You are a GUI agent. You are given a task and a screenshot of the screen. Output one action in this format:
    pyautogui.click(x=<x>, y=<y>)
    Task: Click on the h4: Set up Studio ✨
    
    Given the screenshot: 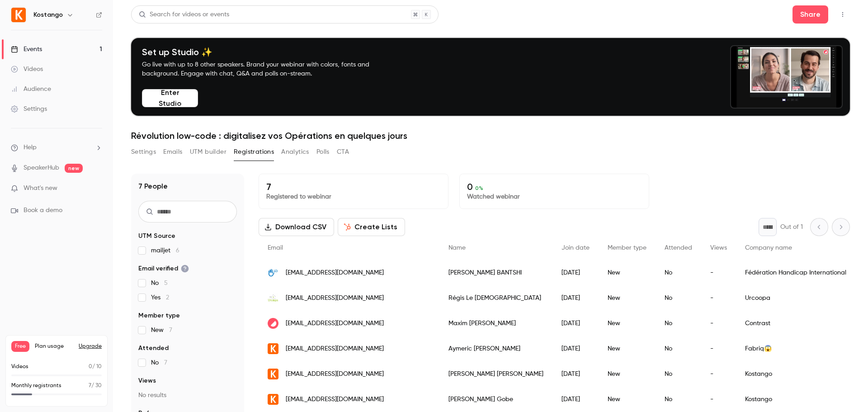 What is the action you would take?
    pyautogui.click(x=266, y=52)
    